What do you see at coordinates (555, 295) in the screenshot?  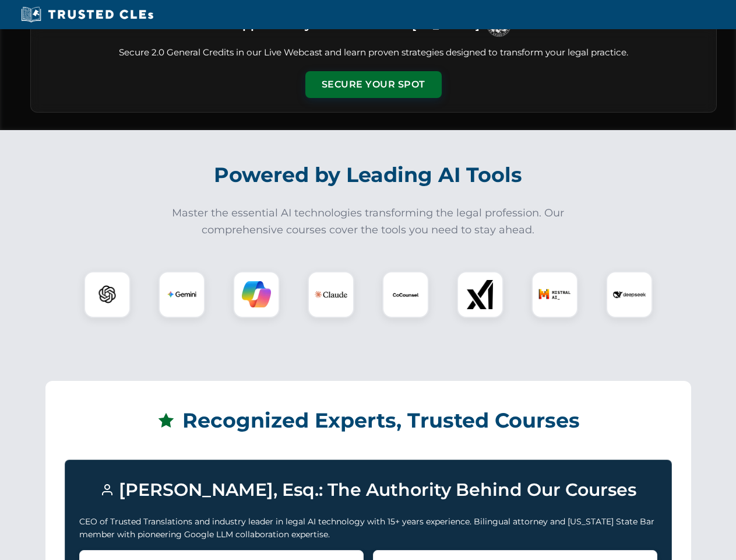 I see `img: Mistral AI Logo` at bounding box center [555, 295].